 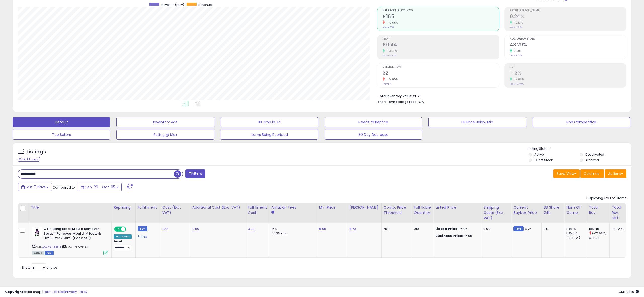 What do you see at coordinates (618, 229) in the screenshot?
I see `div: -492.63` at bounding box center [618, 229].